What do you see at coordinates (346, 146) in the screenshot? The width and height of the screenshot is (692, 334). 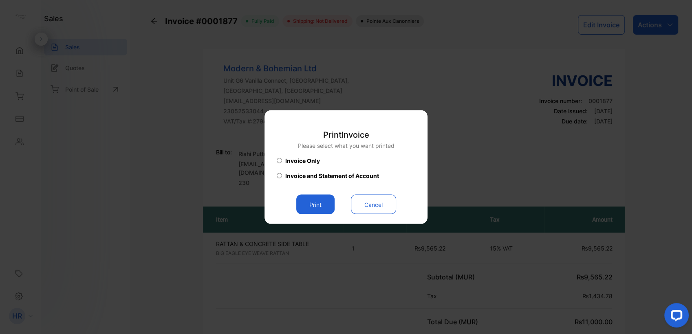 I see `p: Please select what you want printed` at bounding box center [346, 146].